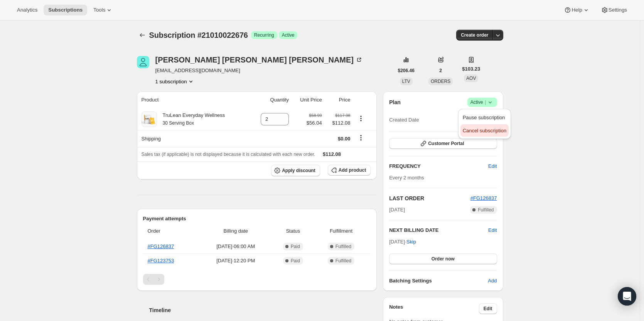 The width and height of the screenshot is (644, 321). Describe the element at coordinates (341, 231) in the screenshot. I see `span: Fulfillment` at that location.